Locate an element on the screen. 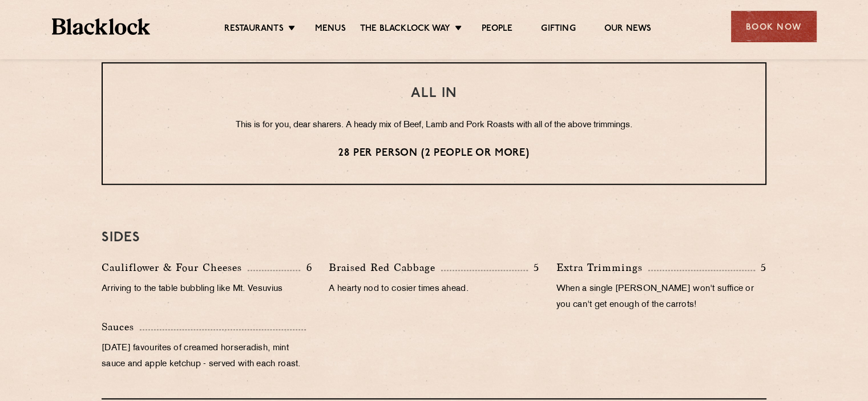 Image resolution: width=868 pixels, height=401 pixels. img: BL_Textured_Logo-footer-cropped.svg is located at coordinates (101, 26).